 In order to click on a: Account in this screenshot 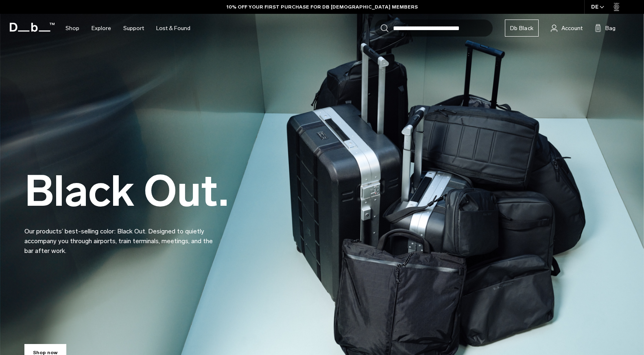, I will do `click(567, 28)`.